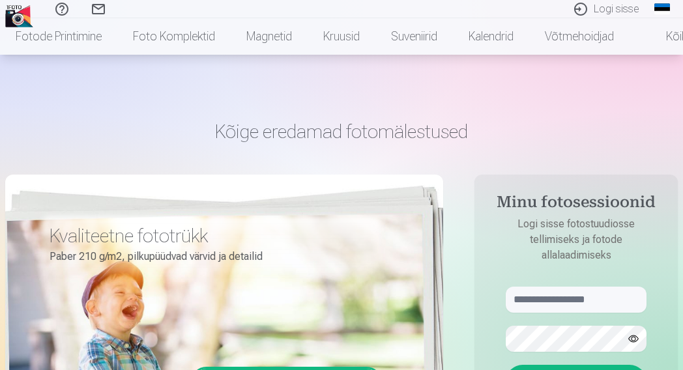 The height and width of the screenshot is (370, 683). What do you see at coordinates (576, 205) in the screenshot?
I see `h4: Minu fotosessioonid` at bounding box center [576, 205].